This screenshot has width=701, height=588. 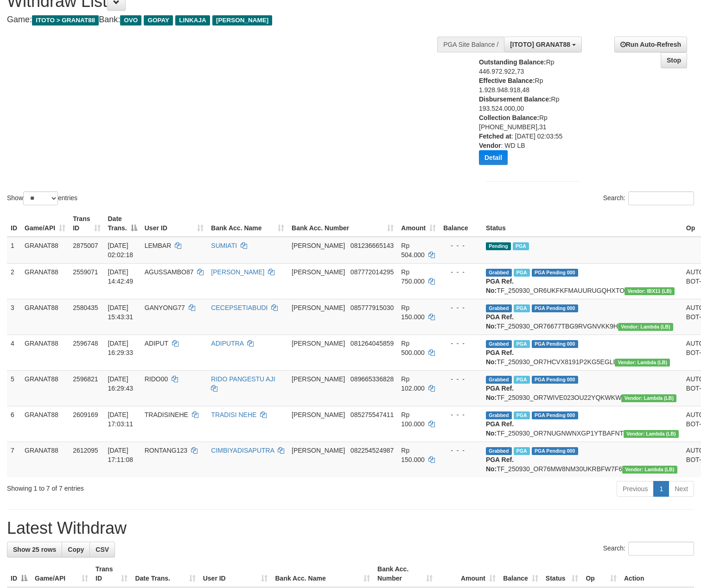 I want to click on td: TF_250930_OR6UKFKFMAUURUGQHXTO, so click(x=582, y=281).